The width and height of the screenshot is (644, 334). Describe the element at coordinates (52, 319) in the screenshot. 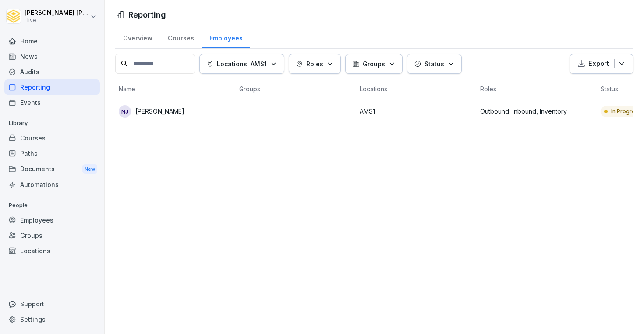

I see `div: Settings` at that location.